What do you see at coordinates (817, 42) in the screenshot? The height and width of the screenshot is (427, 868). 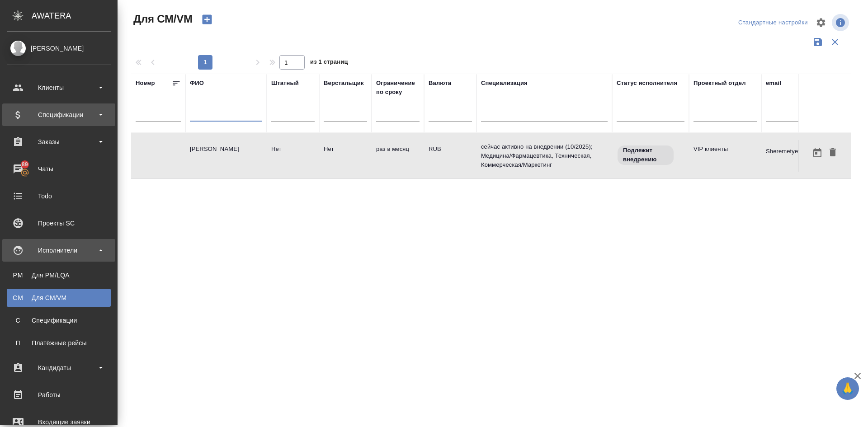 I see `button: Сохранить фильтры` at bounding box center [817, 42].